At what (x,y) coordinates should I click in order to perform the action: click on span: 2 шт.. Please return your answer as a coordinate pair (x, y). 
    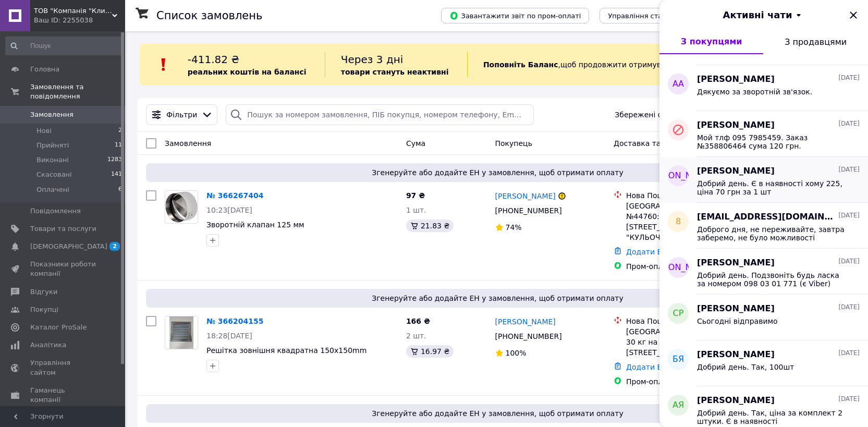
    Looking at the image, I should click on (416, 336).